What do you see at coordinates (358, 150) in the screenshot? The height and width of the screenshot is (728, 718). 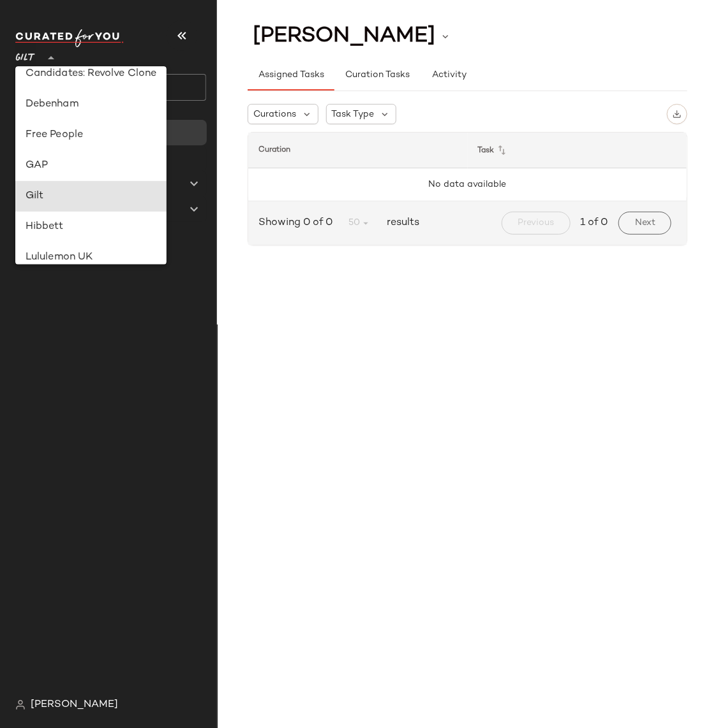 I see `th: Curation` at bounding box center [358, 150].